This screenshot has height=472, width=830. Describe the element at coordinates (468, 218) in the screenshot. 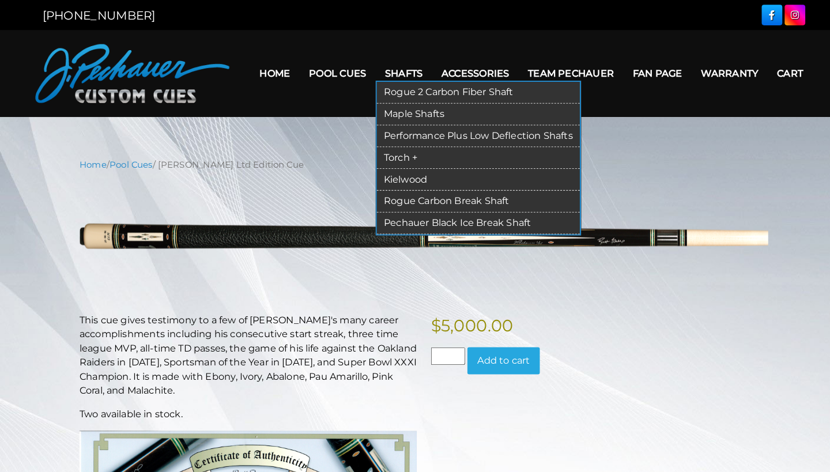

I see `a: Pechauer Black Ice Break Shaft` at that location.